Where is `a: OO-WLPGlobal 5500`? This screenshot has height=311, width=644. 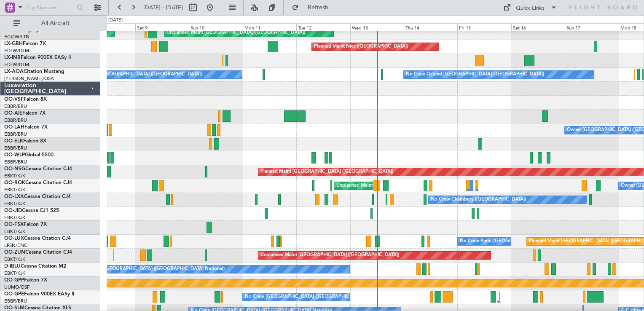 a: OO-WLPGlobal 5500 is located at coordinates (29, 155).